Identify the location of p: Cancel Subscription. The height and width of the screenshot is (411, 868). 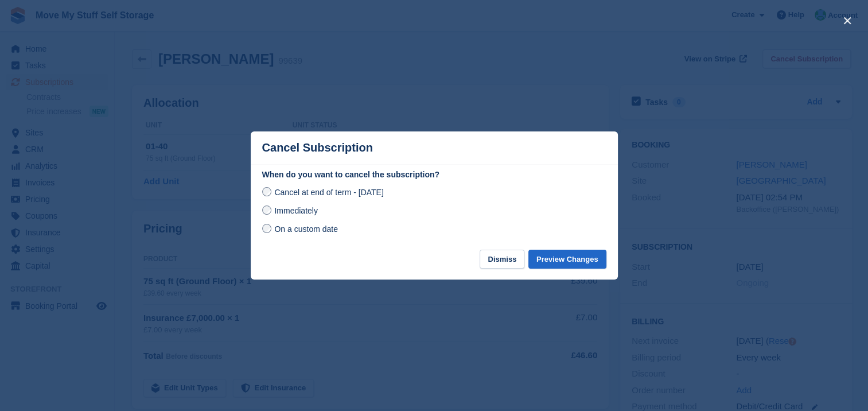
(317, 148).